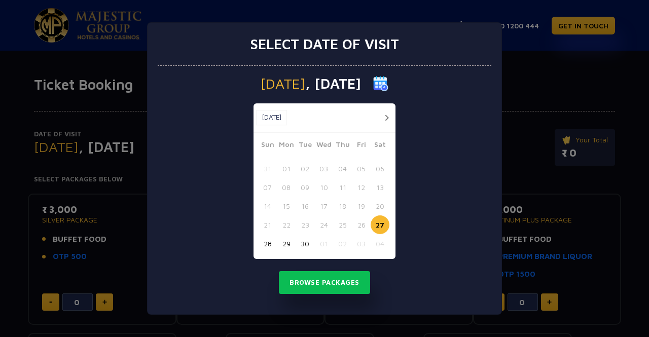  What do you see at coordinates (305, 187) in the screenshot?
I see `button: 09` at bounding box center [305, 187].